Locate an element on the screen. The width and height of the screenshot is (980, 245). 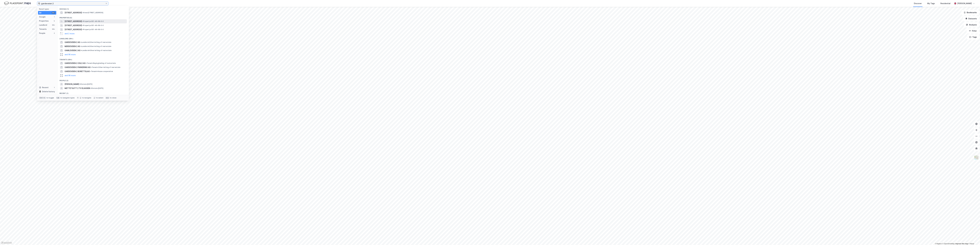
div: People (2) is located at coordinates (93, 80).